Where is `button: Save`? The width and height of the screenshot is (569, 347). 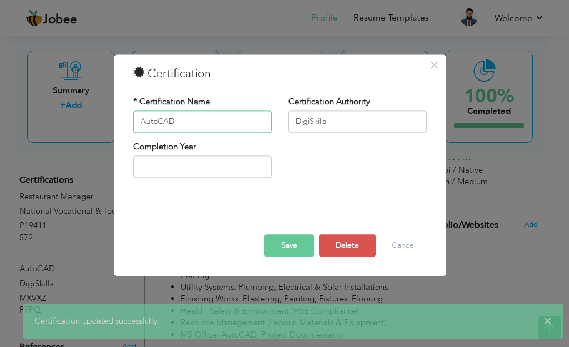 button: Save is located at coordinates (289, 245).